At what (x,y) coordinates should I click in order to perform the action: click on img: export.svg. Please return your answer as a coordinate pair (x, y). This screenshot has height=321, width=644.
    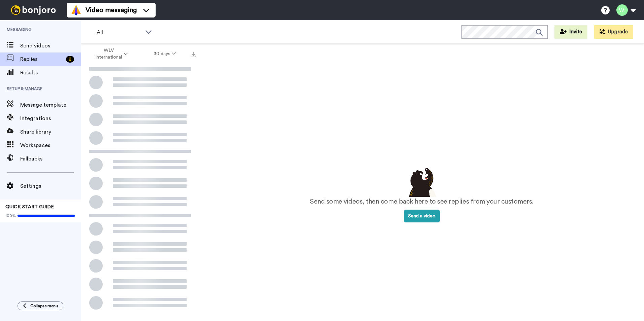
    Looking at the image, I should click on (193, 55).